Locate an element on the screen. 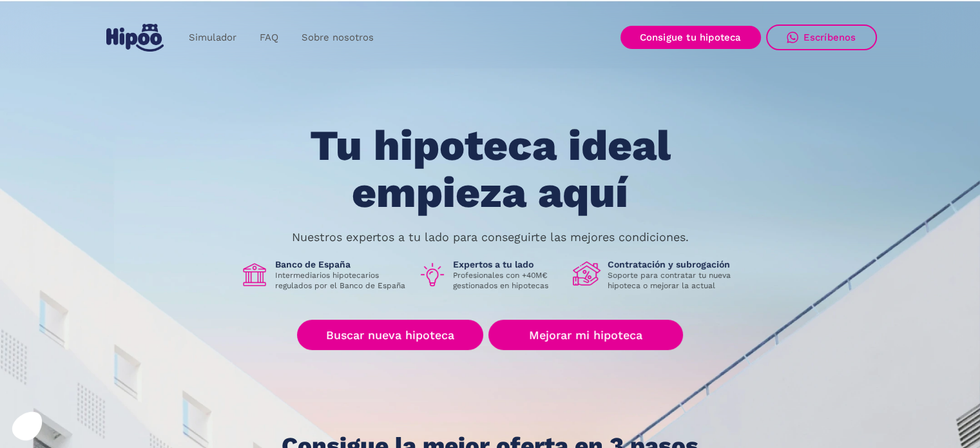 The width and height of the screenshot is (980, 448). a: Buscar nueva hipoteca is located at coordinates (390, 335).